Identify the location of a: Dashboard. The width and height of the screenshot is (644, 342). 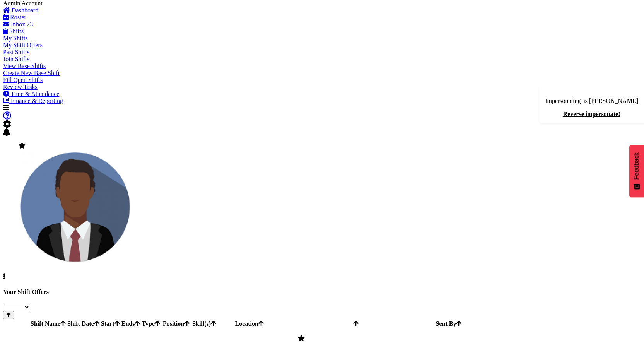
(20, 10).